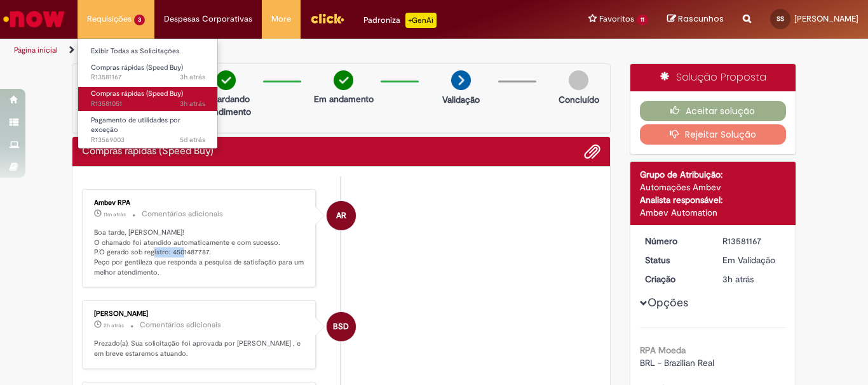  Describe the element at coordinates (461, 80) in the screenshot. I see `img: arrow-next.png` at that location.